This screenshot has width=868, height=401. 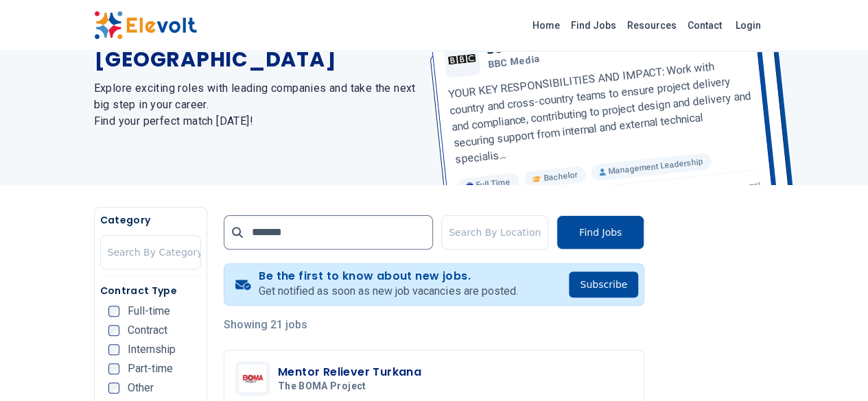 I want to click on input: Other, so click(x=114, y=388).